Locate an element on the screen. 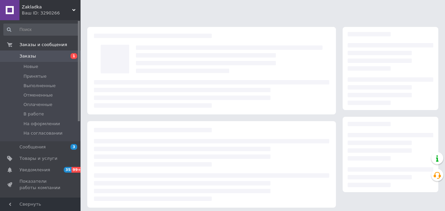  span: Новые is located at coordinates (31, 67).